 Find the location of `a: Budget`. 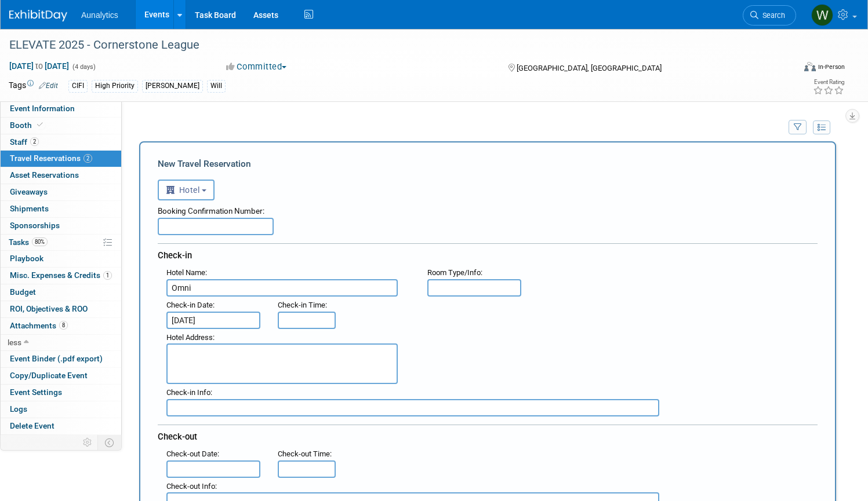

a: Budget is located at coordinates (61, 292).